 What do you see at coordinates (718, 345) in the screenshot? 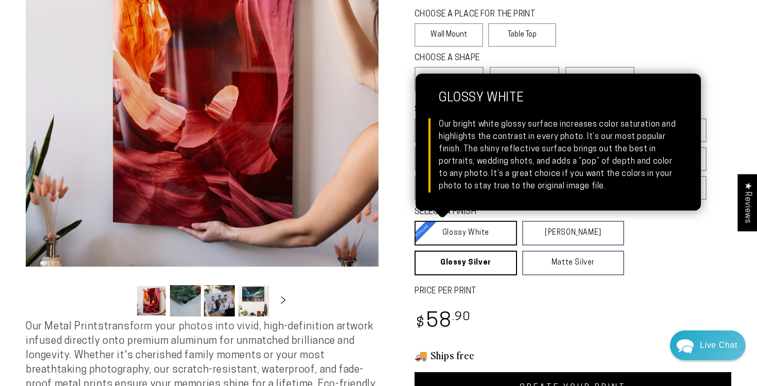
I see `div: Contact Us Directly` at bounding box center [718, 345].